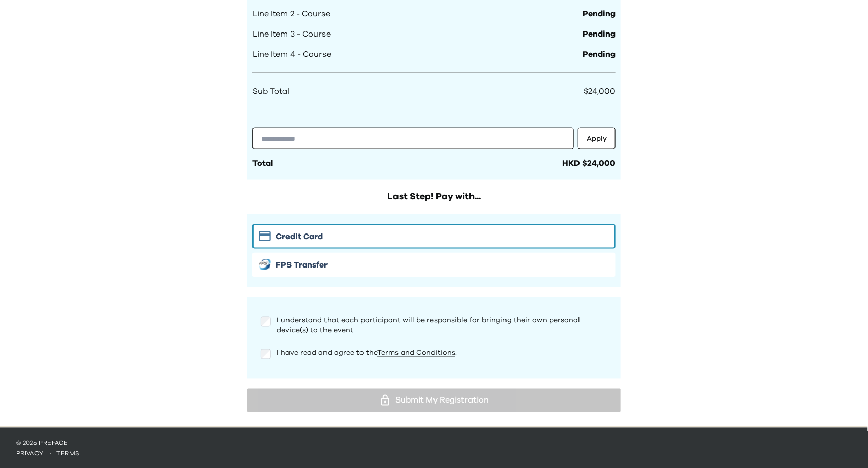 This screenshot has height=468, width=868. I want to click on button: Apply, so click(597, 138).